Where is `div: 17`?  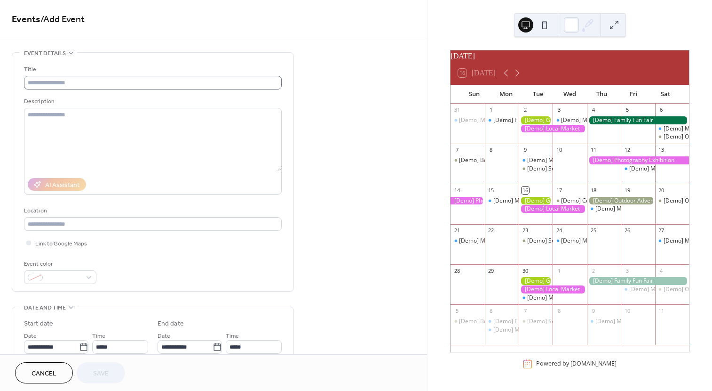
div: 17 is located at coordinates (559, 190).